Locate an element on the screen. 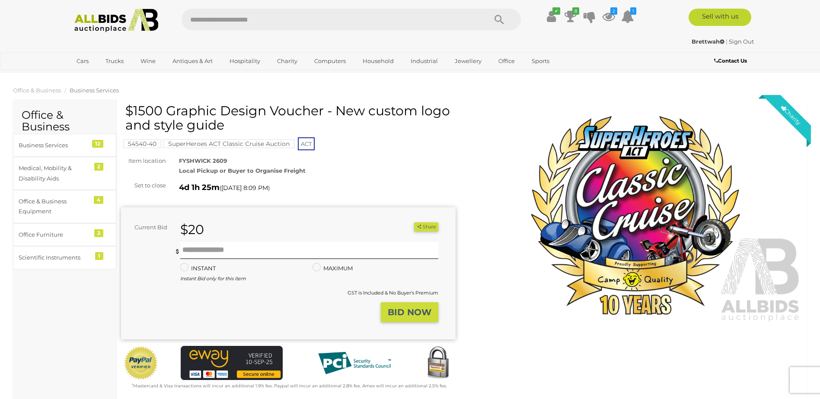 The image size is (820, 399). strong: $20 is located at coordinates (192, 229).